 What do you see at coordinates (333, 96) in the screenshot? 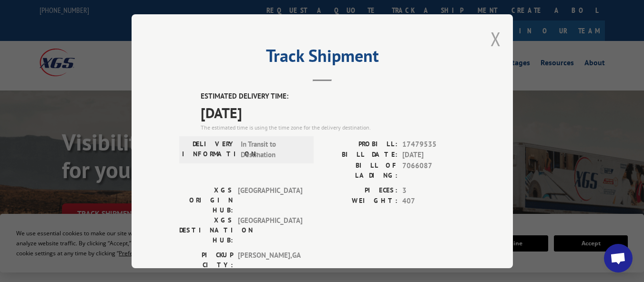
I see `label: ESTIMATED DELIVERY TIME:` at bounding box center [333, 96].